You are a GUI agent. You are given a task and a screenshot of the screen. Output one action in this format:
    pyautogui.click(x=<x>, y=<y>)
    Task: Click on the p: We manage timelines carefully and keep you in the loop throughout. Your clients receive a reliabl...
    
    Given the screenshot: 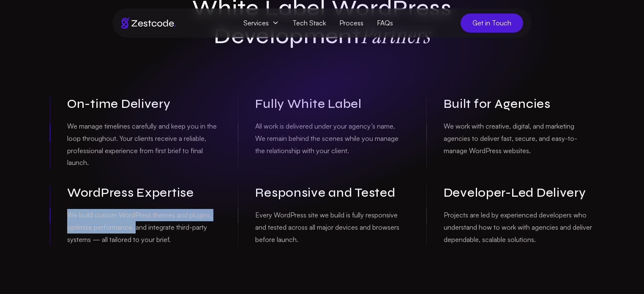 What is the action you would take?
    pyautogui.click(x=142, y=144)
    